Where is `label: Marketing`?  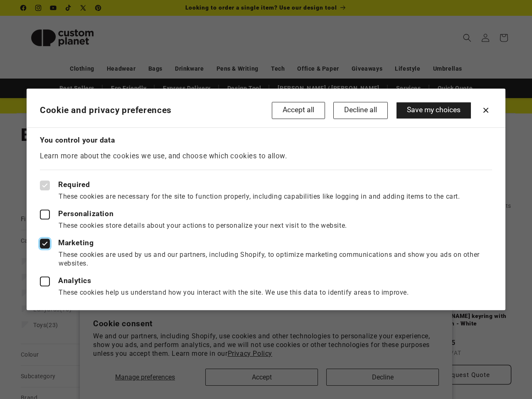
label: Marketing is located at coordinates (266, 244).